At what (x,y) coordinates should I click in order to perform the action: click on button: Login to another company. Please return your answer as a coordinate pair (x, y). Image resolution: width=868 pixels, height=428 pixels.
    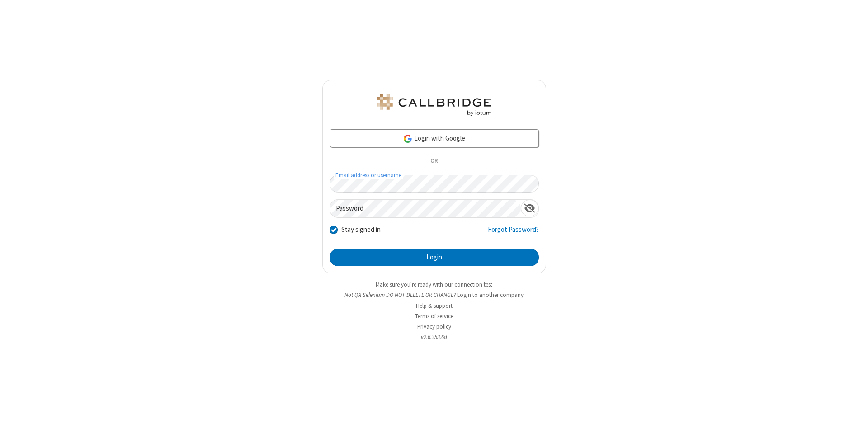
    Looking at the image, I should click on (490, 294).